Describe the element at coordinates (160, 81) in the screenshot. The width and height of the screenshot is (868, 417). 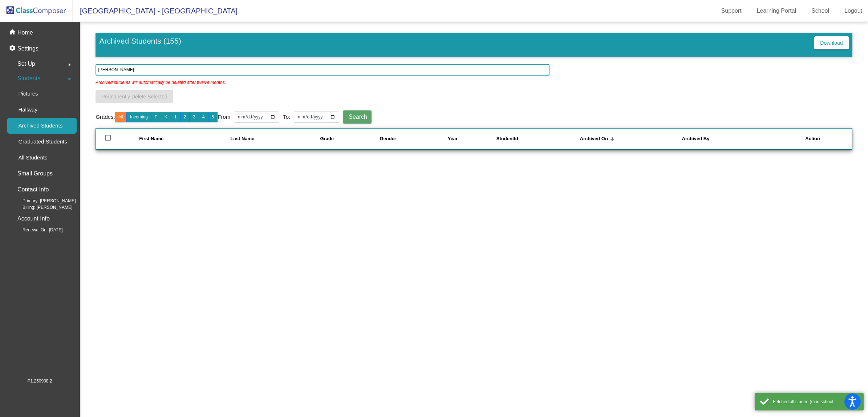
I see `p: Archived students will automatically be deleted after twelve months.` at that location.